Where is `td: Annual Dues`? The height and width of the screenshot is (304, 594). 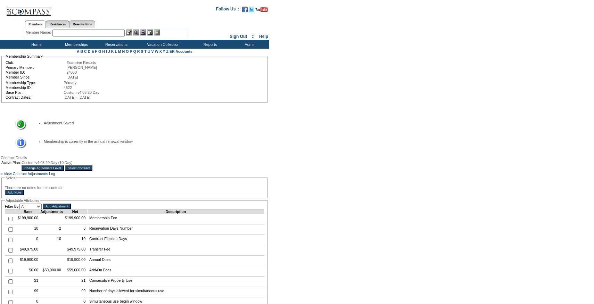
td: Annual Dues is located at coordinates (176, 261).